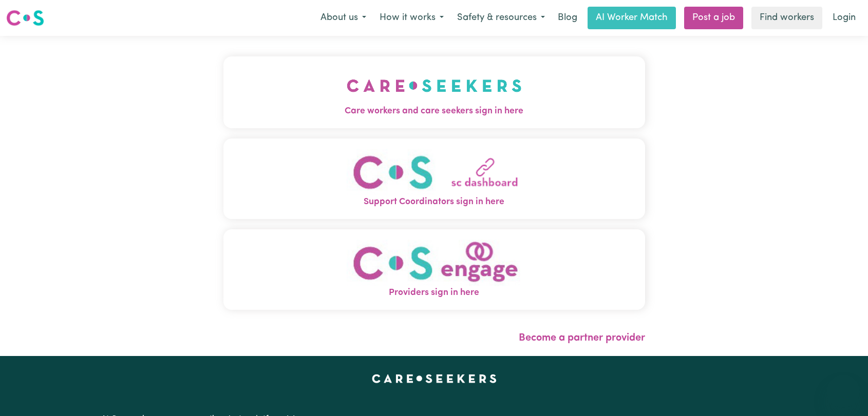  What do you see at coordinates (434, 93) in the screenshot?
I see `button: Care workers and care seekers sign in here` at bounding box center [434, 93].